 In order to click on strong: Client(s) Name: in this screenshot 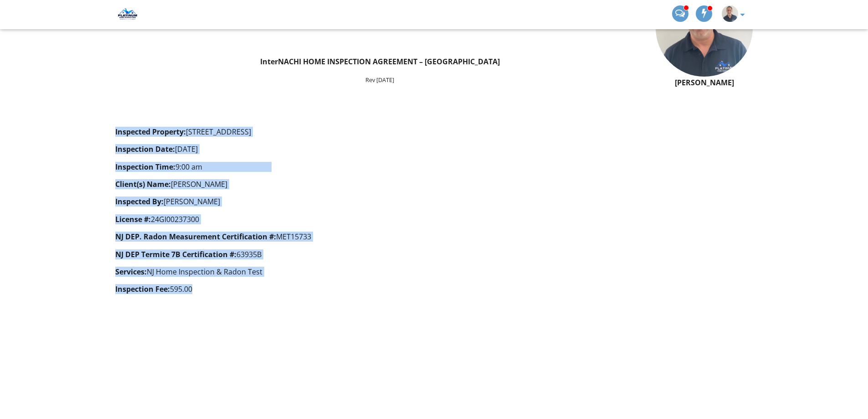, I will do `click(143, 184)`.